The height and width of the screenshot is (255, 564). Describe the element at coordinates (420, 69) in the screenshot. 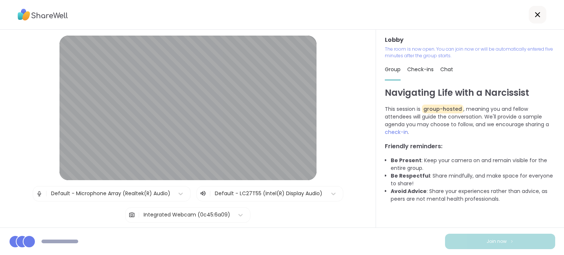

I see `span: Check-ins` at that location.